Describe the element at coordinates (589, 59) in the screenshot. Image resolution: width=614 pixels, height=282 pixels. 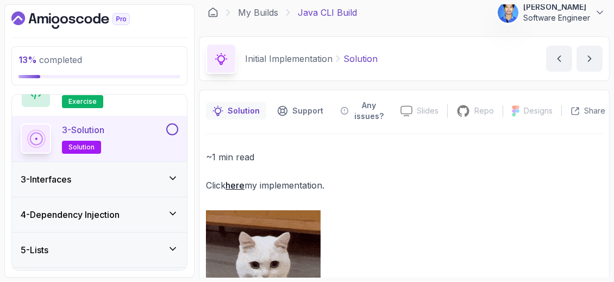
I see `button: next content` at that location.